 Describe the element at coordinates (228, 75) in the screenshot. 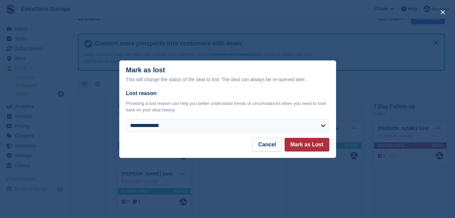

I see `div: Mark as lost` at that location.